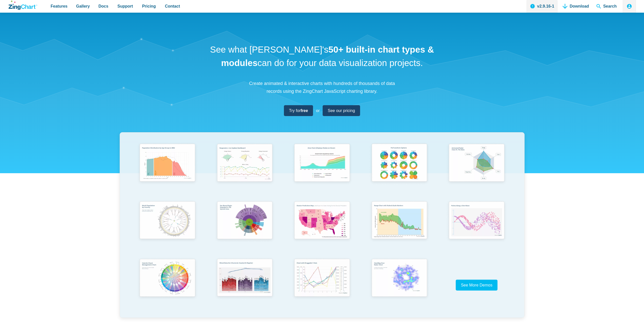 The image size is (644, 332). I want to click on a: Range Chart with Rultes & Scale Markers, so click(399, 228).